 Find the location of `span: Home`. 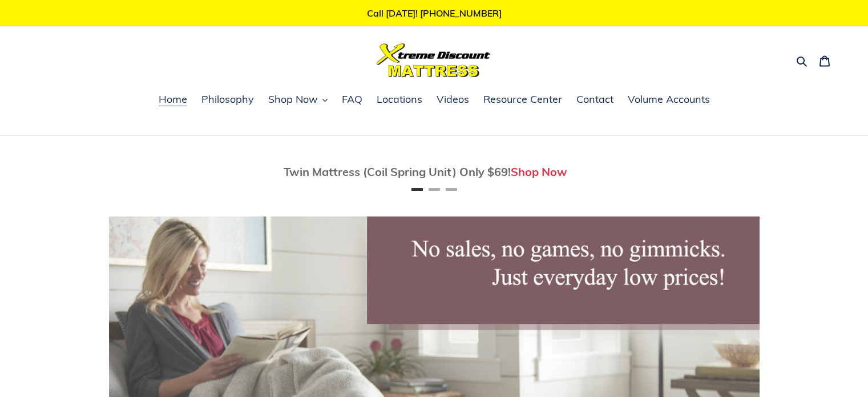

span: Home is located at coordinates (173, 99).